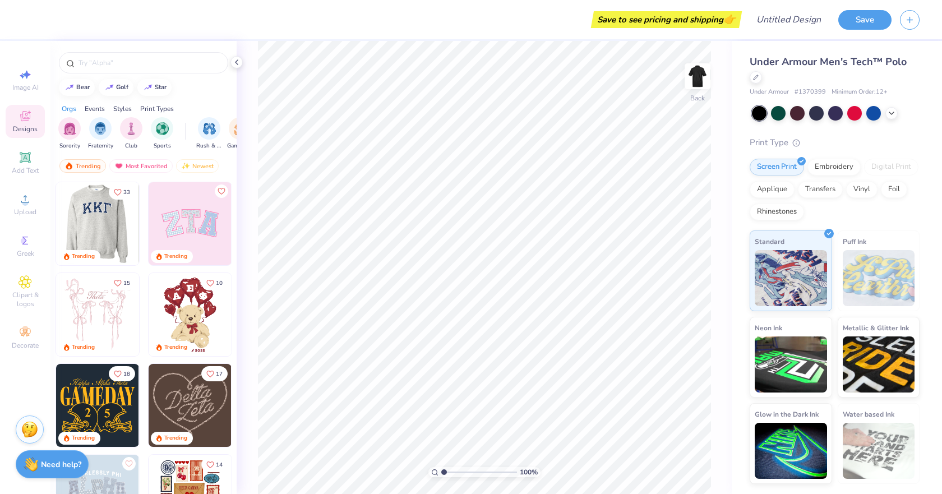  I want to click on div: Rhinestones, so click(777, 212).